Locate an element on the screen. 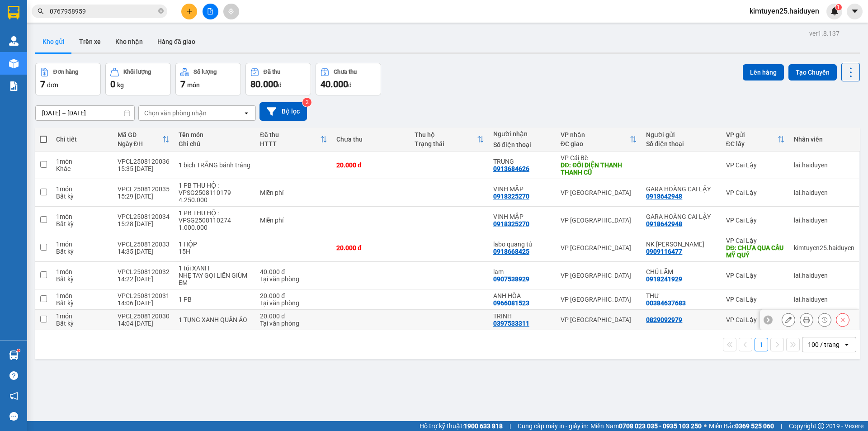  div: ĐC lấy is located at coordinates (751, 144).